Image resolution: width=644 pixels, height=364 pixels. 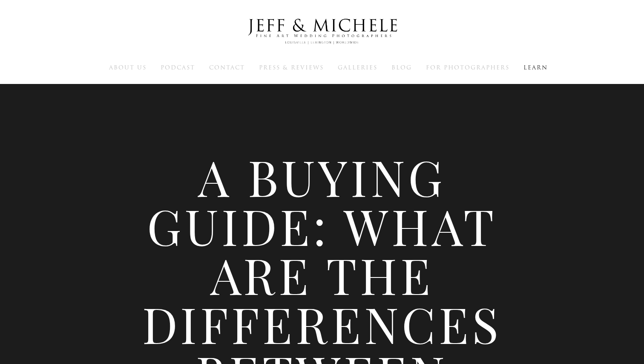 I want to click on a: Contact, so click(x=227, y=67).